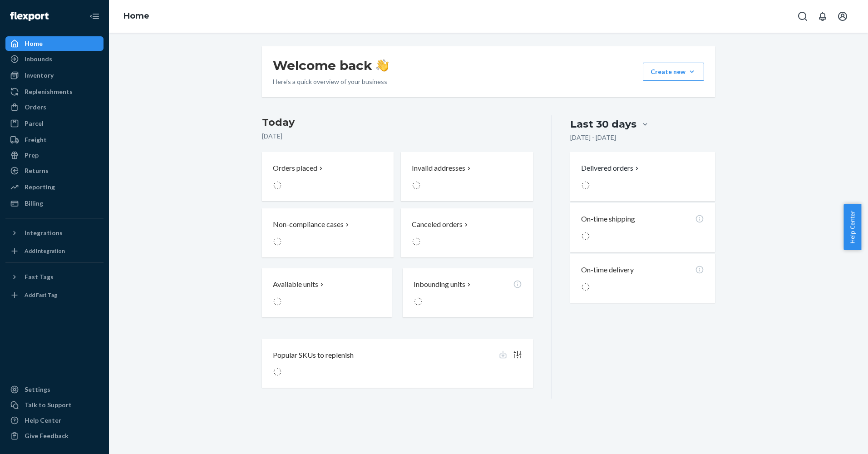 This screenshot has height=454, width=868. Describe the element at coordinates (466, 233) in the screenshot. I see `button: Canceled orders` at that location.